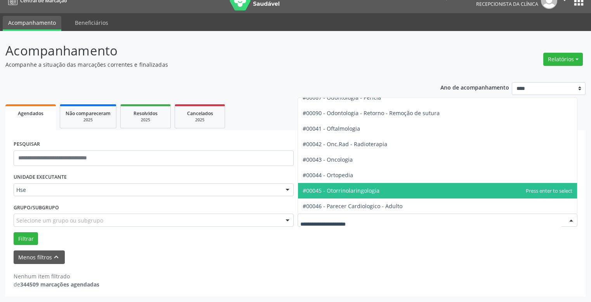 The image size is (591, 302). What do you see at coordinates (507, 4) in the screenshot?
I see `span: Recepcionista da clínica` at bounding box center [507, 4].